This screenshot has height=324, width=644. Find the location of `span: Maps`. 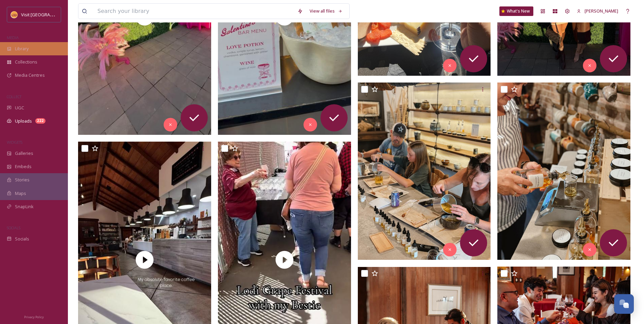

span: Maps is located at coordinates (21, 193).